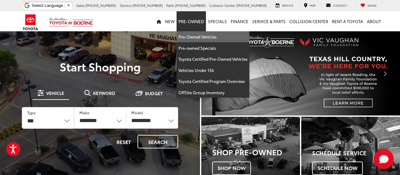 The width and height of the screenshot is (400, 175). I want to click on svg: Start Chat, so click(384, 159).